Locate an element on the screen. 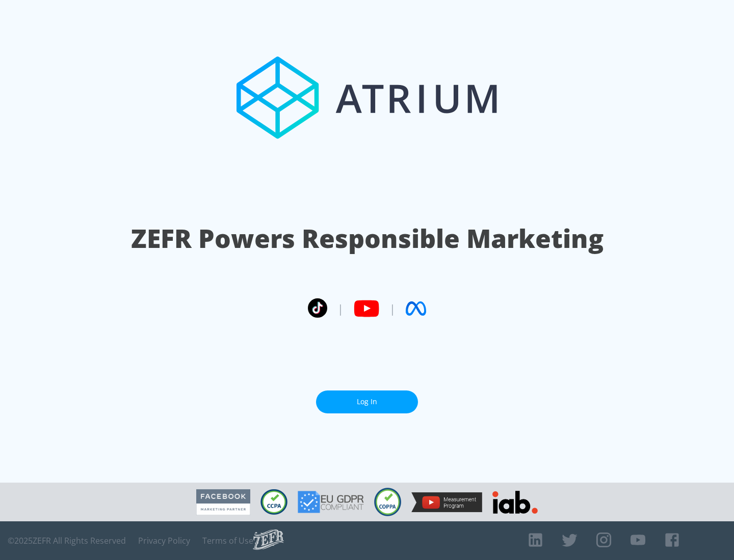 This screenshot has width=734, height=560. img: COPPA Compliant is located at coordinates (387, 502).